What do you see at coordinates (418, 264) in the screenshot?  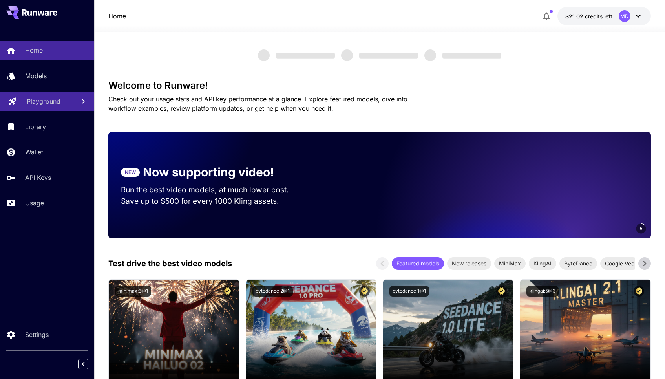 I see `div: Featured models` at bounding box center [418, 264].